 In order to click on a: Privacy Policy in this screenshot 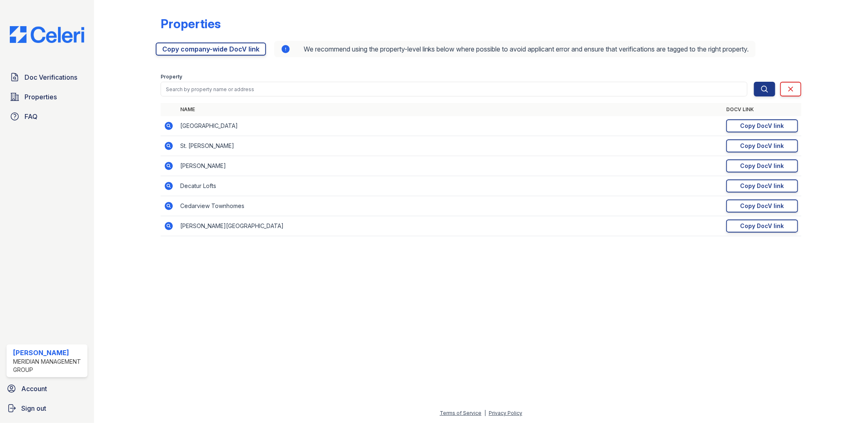, I will do `click(506, 413)`.